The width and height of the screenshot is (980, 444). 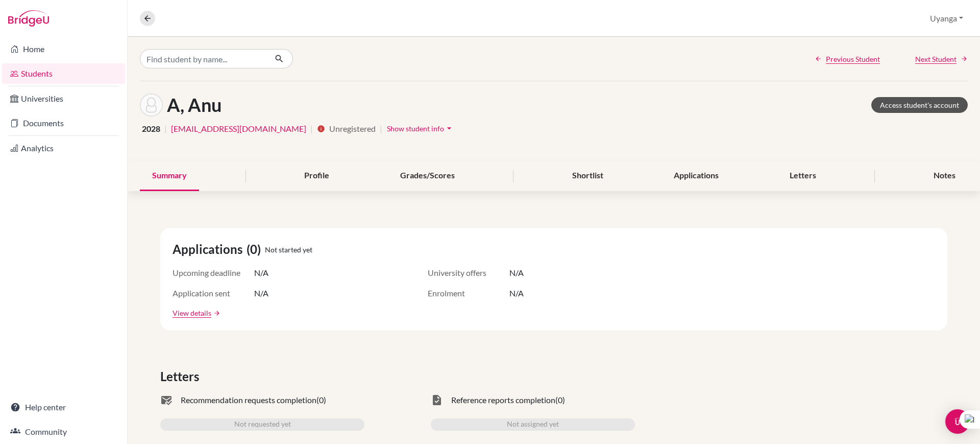 I want to click on span: Application sent, so click(x=213, y=293).